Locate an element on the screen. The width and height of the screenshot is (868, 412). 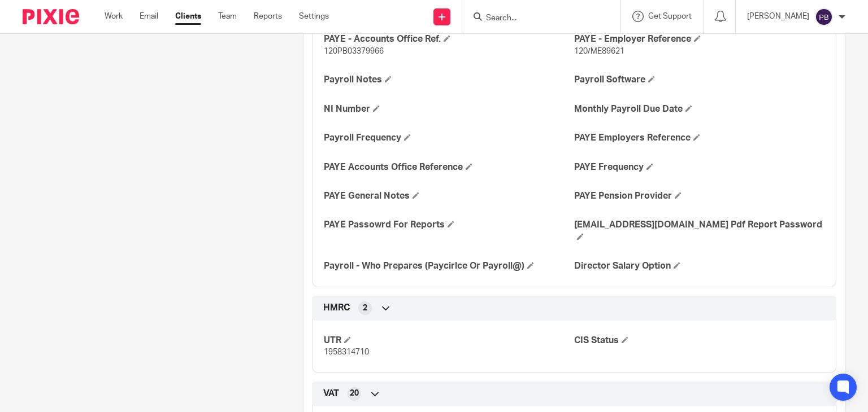
a: Team is located at coordinates (227, 17).